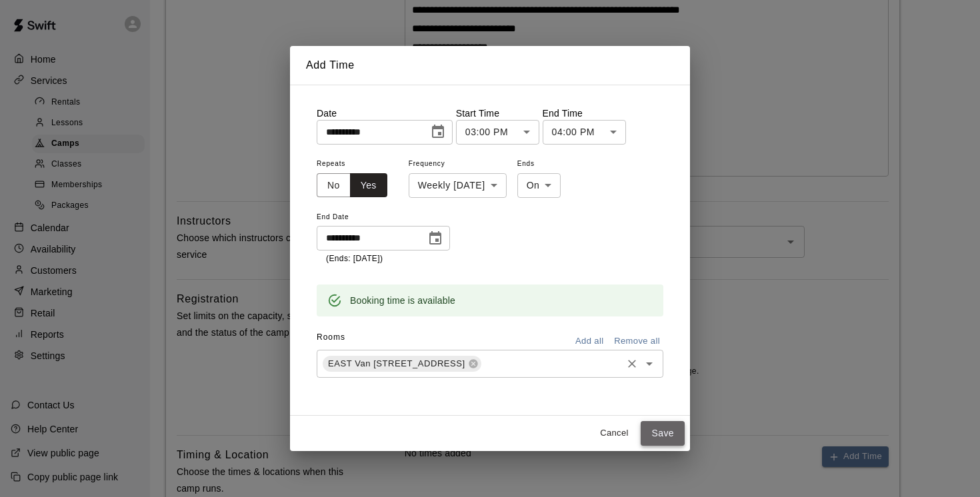  What do you see at coordinates (584, 113) in the screenshot?
I see `p: End Time` at bounding box center [584, 113].